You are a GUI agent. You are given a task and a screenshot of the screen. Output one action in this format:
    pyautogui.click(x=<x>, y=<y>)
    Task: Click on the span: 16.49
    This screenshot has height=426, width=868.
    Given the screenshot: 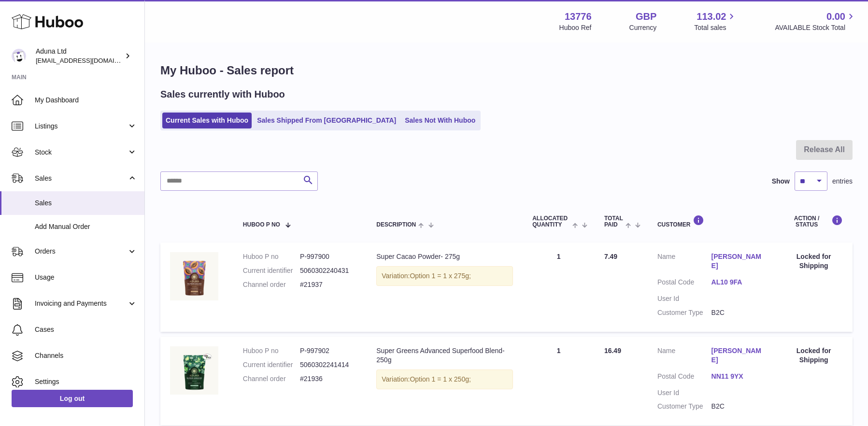 What is the action you would take?
    pyautogui.click(x=613, y=351)
    